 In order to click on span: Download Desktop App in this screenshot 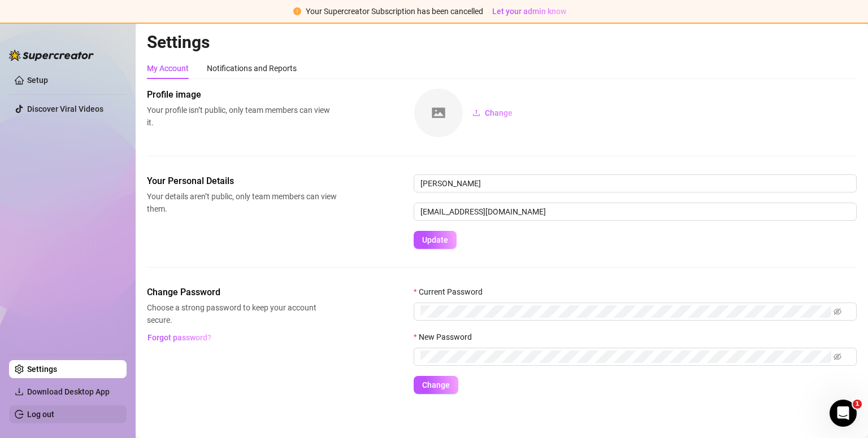, I will do `click(69, 392)`.